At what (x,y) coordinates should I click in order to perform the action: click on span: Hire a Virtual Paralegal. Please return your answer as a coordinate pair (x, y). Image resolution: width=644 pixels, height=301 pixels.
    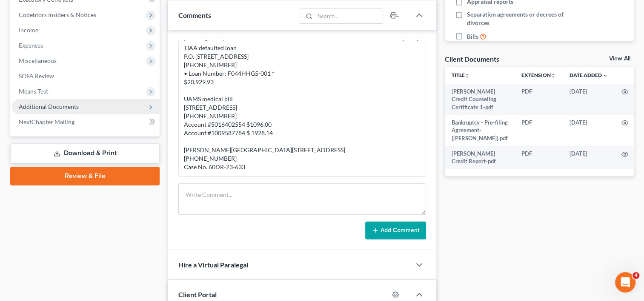
    Looking at the image, I should click on (213, 265).